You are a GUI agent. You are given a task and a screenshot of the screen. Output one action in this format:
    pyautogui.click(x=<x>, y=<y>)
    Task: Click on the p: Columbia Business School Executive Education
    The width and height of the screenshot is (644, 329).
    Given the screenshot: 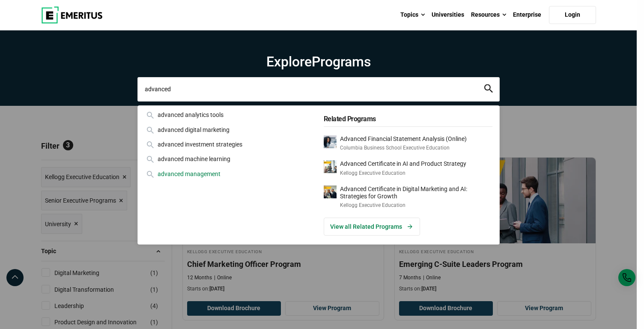 What is the action you would take?
    pyautogui.click(x=403, y=148)
    